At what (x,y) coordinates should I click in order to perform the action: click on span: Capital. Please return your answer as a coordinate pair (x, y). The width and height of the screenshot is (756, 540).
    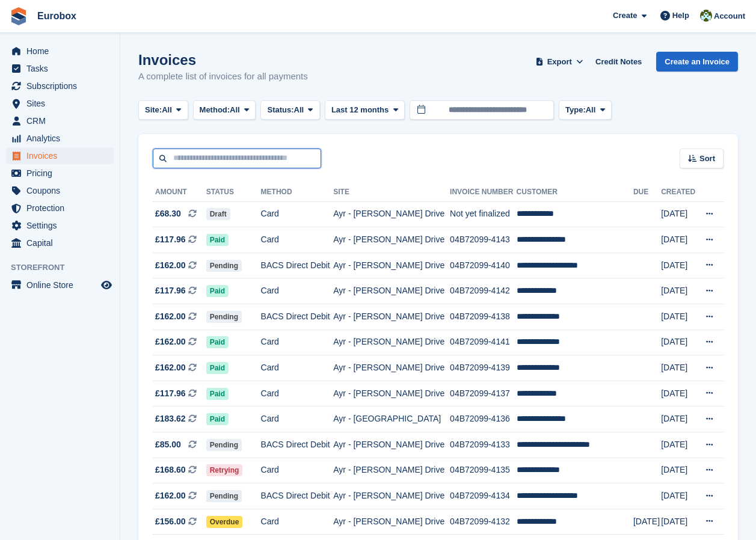
    Looking at the image, I should click on (62, 243).